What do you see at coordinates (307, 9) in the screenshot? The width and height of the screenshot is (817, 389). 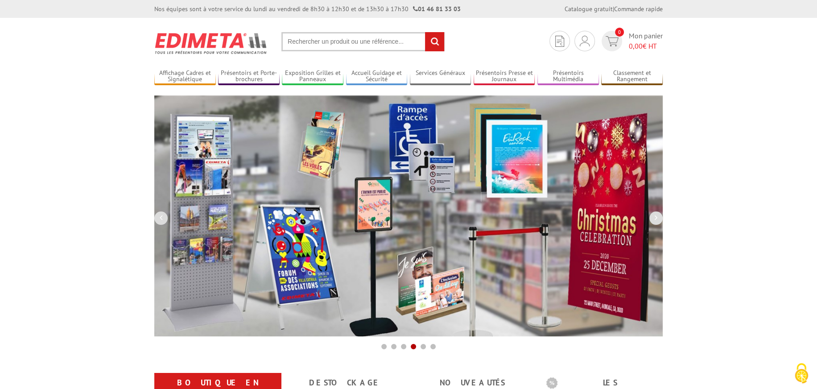 I see `div: Nos équipes sont à votre service du lundi au vendredi de 8h30 à 12h30 et de 13h30 à 17h30` at bounding box center [307, 9].